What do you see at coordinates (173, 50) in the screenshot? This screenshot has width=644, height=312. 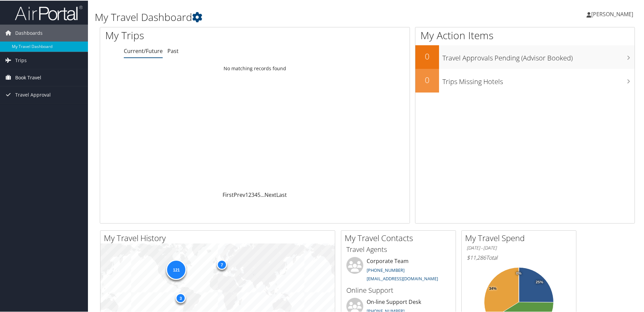 I see `a: Past` at bounding box center [173, 50].